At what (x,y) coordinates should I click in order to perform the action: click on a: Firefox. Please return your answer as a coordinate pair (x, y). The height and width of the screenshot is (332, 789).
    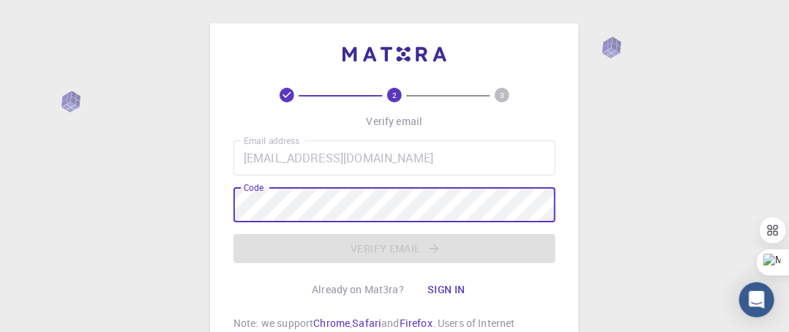
    Looking at the image, I should click on (416, 323).